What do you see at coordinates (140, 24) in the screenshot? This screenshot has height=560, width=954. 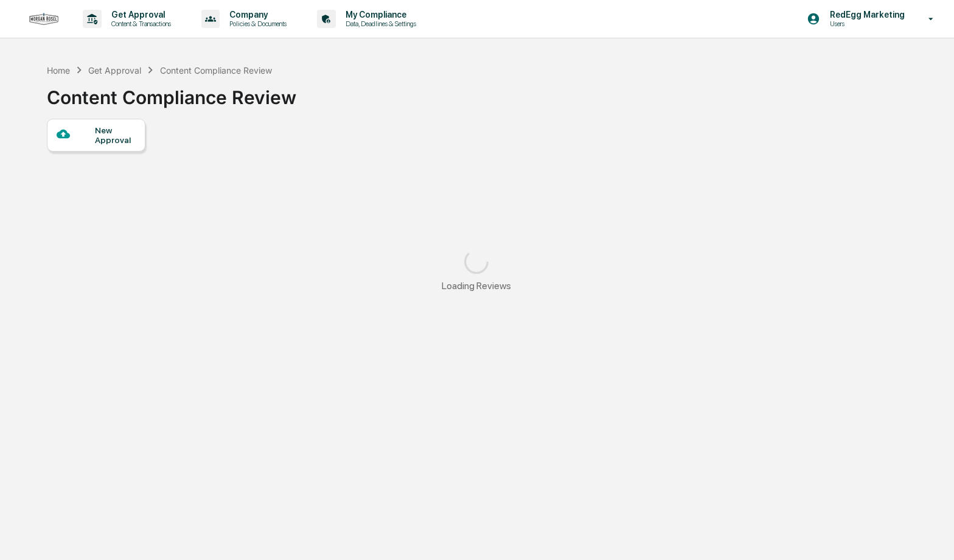 I see `p: Content & Transactions` at bounding box center [140, 24].